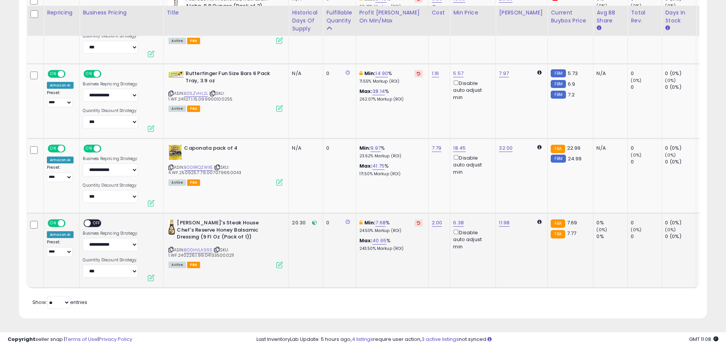 The width and height of the screenshot is (726, 347). I want to click on span: 22.99, so click(574, 148).